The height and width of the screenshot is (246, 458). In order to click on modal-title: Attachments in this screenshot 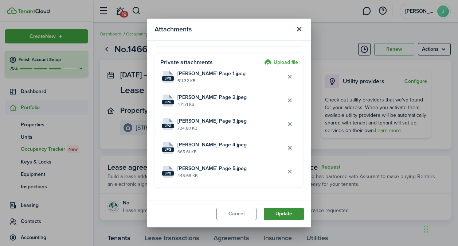, I will do `click(223, 29)`.